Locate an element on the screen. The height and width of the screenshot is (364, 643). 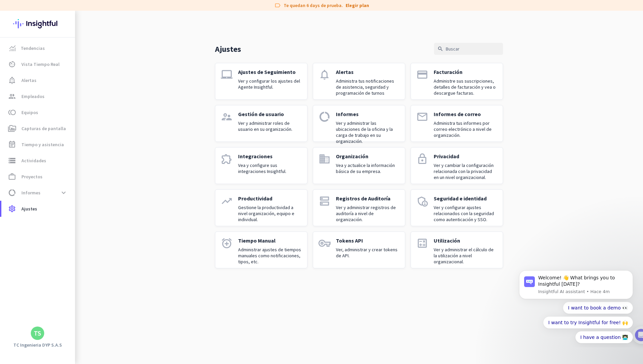
i: av_timer is located at coordinates (12, 64).